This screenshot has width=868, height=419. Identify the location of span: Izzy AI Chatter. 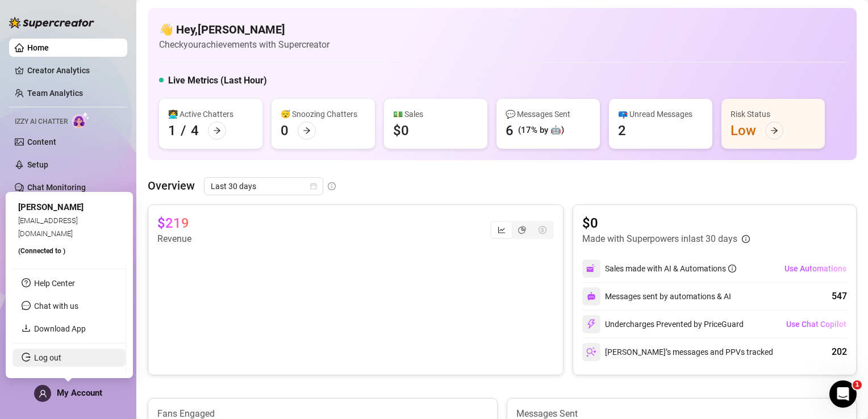
(41, 122).